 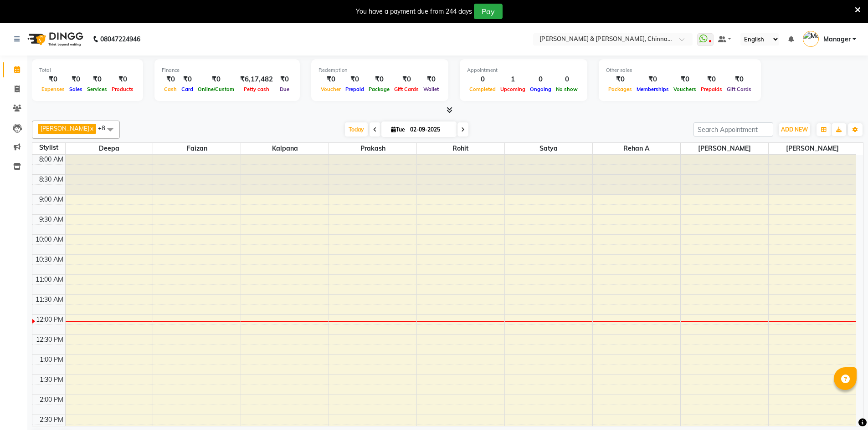 I want to click on a: x, so click(x=91, y=129).